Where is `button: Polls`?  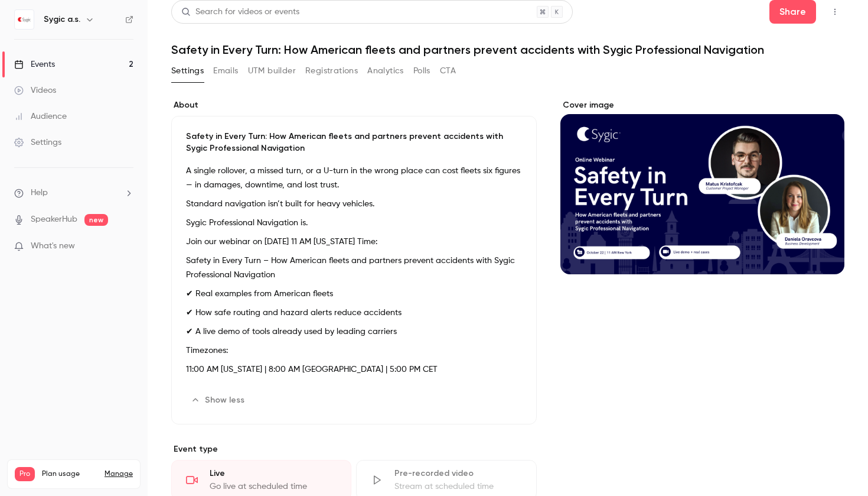 button: Polls is located at coordinates (422, 71).